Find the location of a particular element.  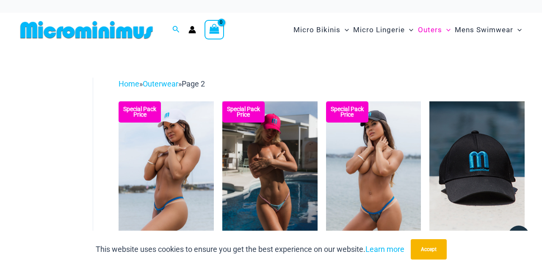

img: MM SHOP LOGO FLAT is located at coordinates (86, 30).